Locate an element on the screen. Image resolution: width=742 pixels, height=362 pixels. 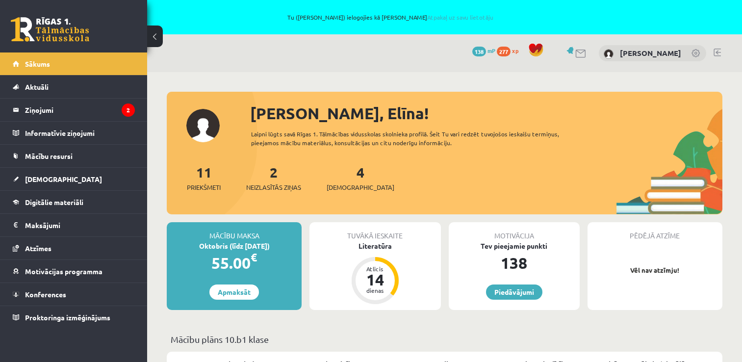
a: Proktoringa izmēģinājums is located at coordinates (74, 317).